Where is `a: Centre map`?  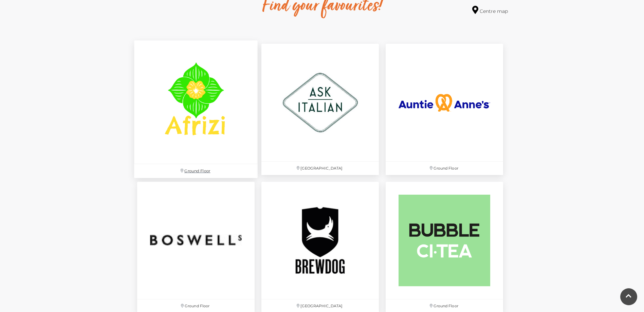 a: Centre map is located at coordinates (490, 10).